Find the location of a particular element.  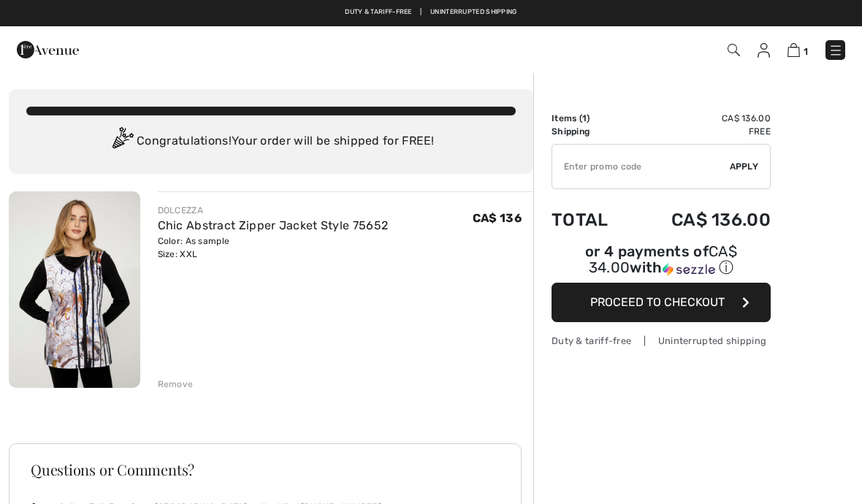

a: Chic Abstract Zipper Jacket Style 75652 is located at coordinates (274, 225).